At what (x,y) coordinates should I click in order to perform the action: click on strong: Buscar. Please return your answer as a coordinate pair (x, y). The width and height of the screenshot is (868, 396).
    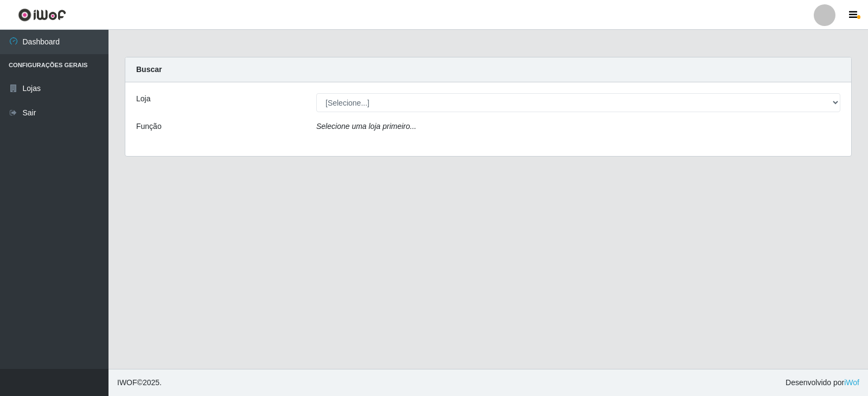
    Looking at the image, I should click on (149, 69).